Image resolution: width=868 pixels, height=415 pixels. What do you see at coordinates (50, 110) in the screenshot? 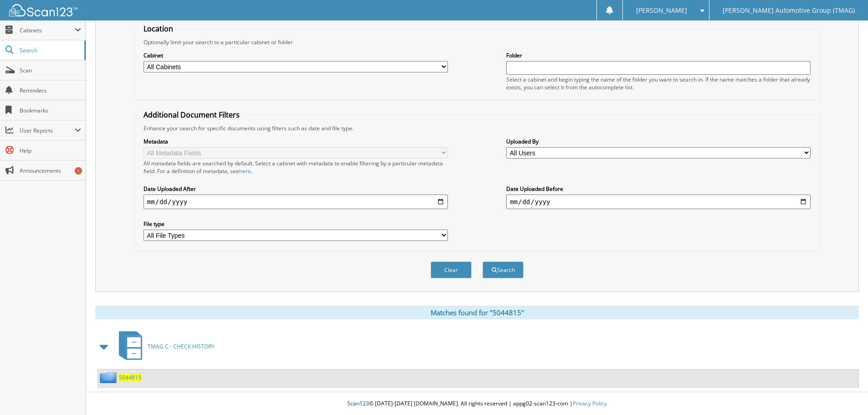
I see `span: Bookmarks` at bounding box center [50, 110].